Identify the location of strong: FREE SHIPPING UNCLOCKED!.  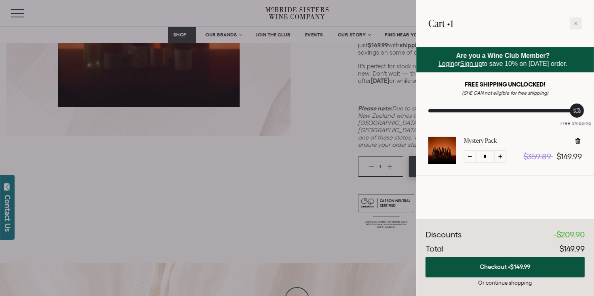
(505, 84).